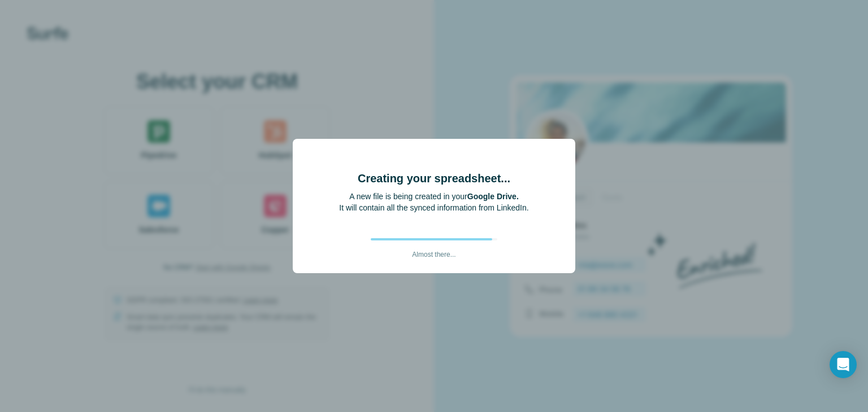  What do you see at coordinates (434, 178) in the screenshot?
I see `h4: Creating your spreadsheet...` at bounding box center [434, 178].